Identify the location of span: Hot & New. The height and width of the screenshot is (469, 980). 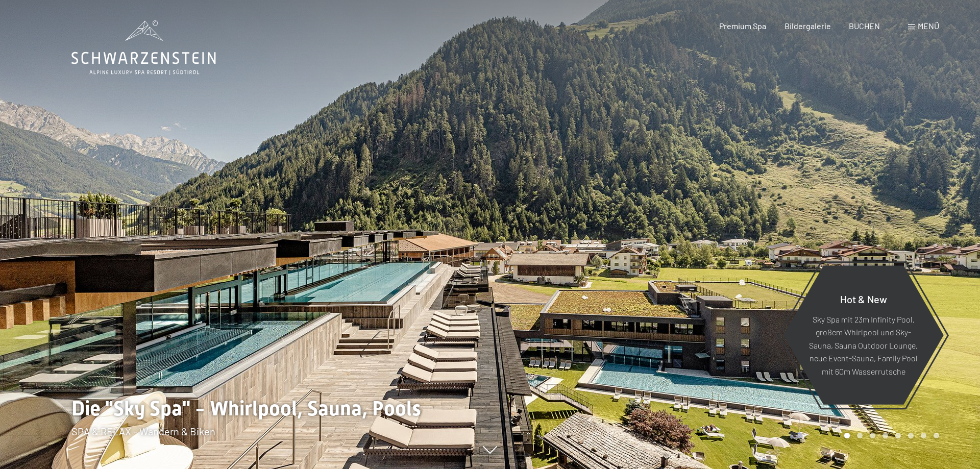
(863, 298).